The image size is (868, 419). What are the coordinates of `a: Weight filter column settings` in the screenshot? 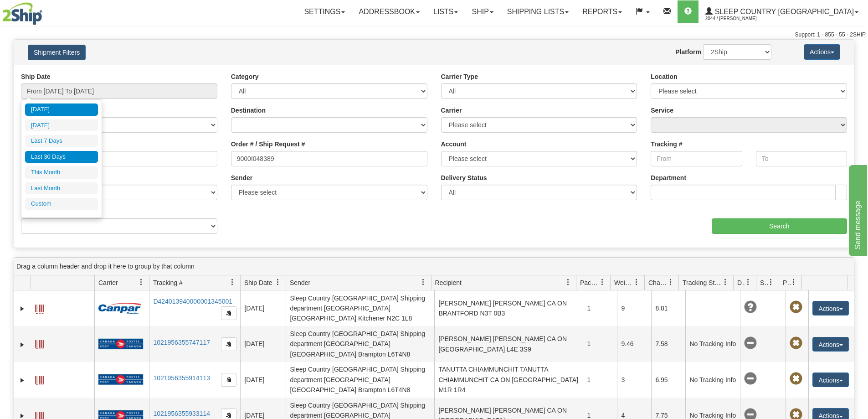 It's located at (637, 282).